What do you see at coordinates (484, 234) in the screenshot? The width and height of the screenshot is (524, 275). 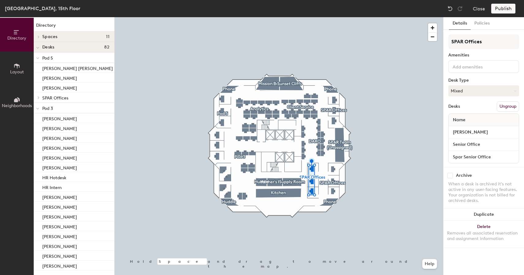 I see `button: DeleteRemoves all associated reservation and assignment information` at bounding box center [484, 234].